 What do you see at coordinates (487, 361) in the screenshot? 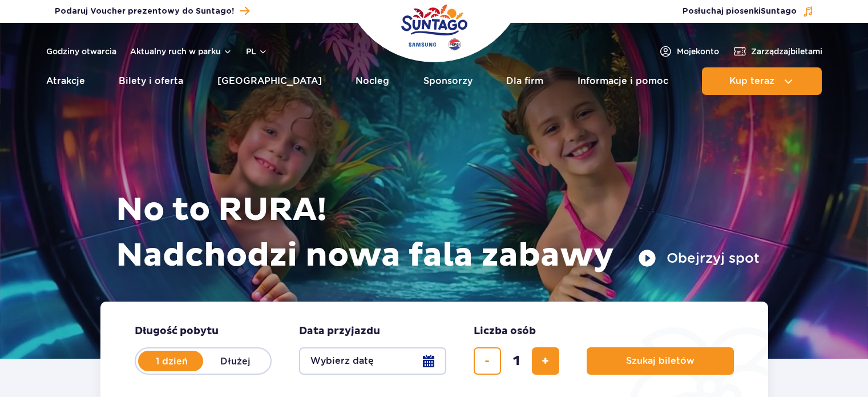
I see `button: usuń bilet` at bounding box center [487, 361].